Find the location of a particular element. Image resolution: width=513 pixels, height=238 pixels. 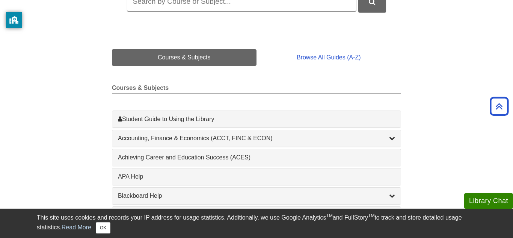

a: Browse All Guides (A-Z) is located at coordinates (329, 58).